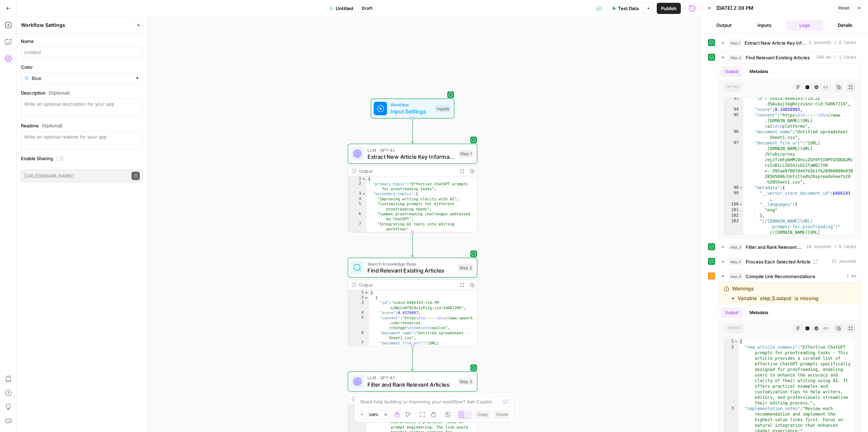 Image resolution: width=868 pixels, height=432 pixels. What do you see at coordinates (413, 109) in the screenshot?
I see `div: WorkflowInput SettingsInputs` at bounding box center [413, 109].